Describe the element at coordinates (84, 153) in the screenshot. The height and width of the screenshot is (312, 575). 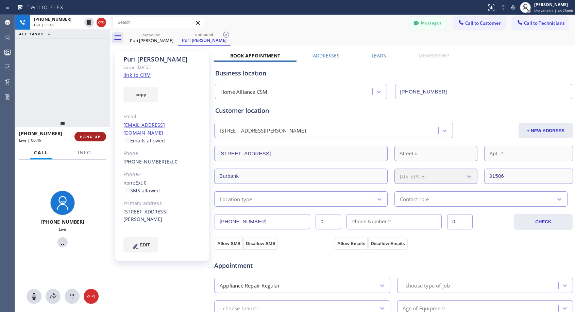
I see `span: Info` at that location.